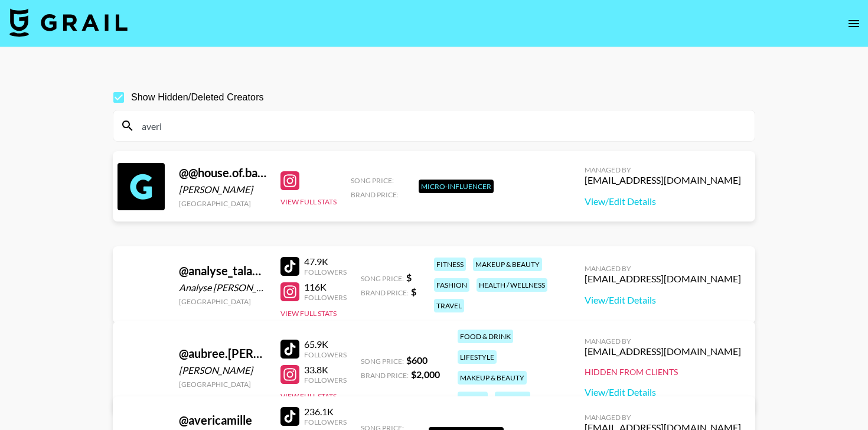 This screenshot has height=430, width=868. What do you see at coordinates (326, 287) in the screenshot?
I see `div: 116K` at bounding box center [326, 287].